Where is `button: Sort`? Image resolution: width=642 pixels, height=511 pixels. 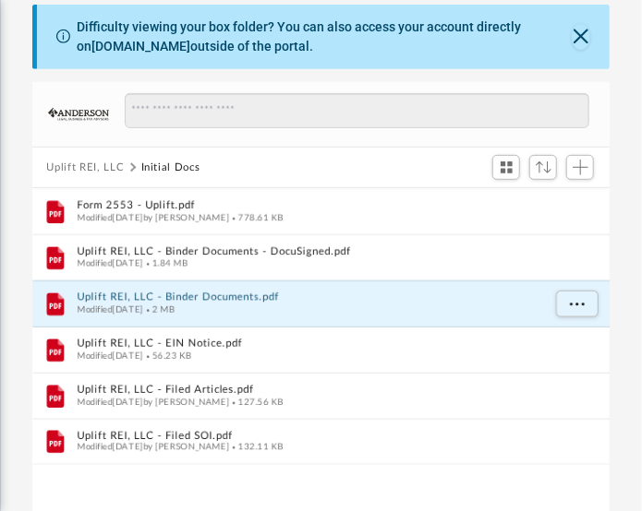
button: Sort is located at coordinates (543, 167).